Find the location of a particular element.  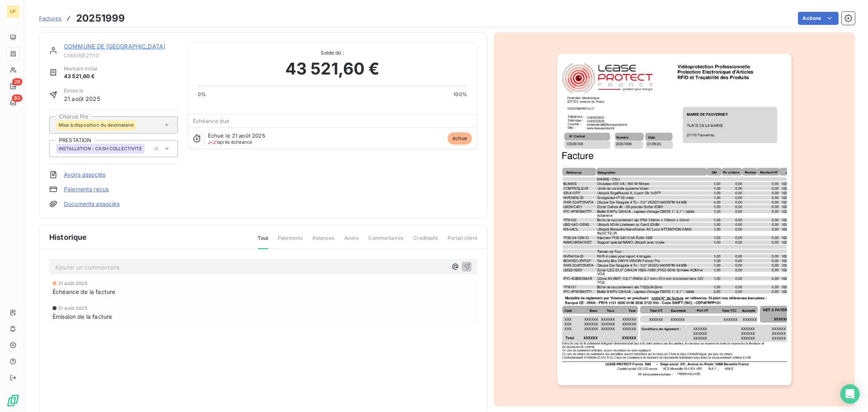

span: Échéance due is located at coordinates (211, 120).